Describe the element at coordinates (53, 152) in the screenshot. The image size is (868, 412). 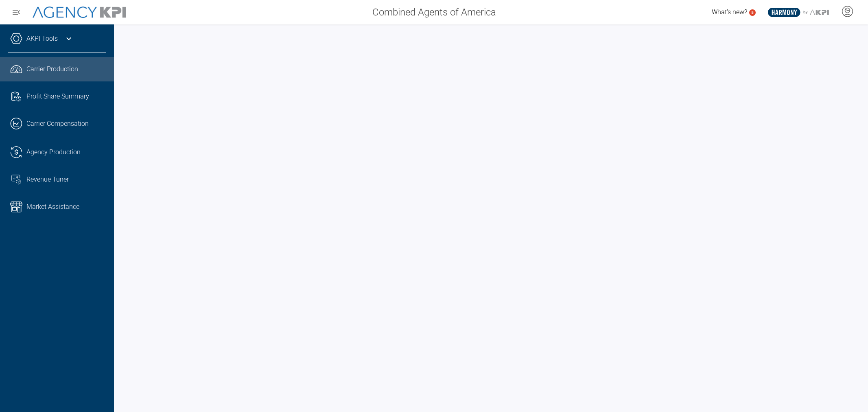
I see `span: Agency Production` at that location.